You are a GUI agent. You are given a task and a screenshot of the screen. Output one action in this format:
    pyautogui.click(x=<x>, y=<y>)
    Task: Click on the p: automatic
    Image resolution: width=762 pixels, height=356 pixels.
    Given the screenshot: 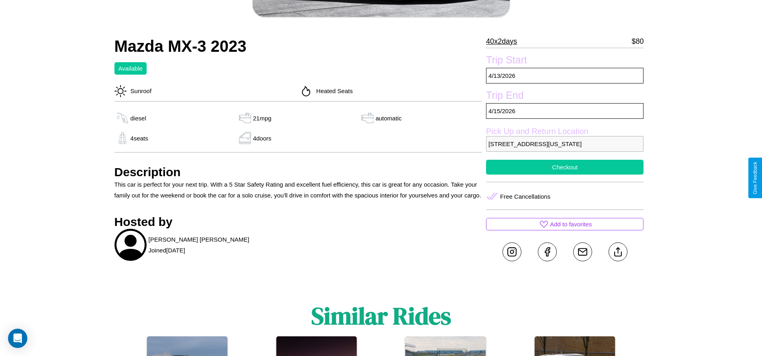 What is the action you would take?
    pyautogui.click(x=388, y=118)
    